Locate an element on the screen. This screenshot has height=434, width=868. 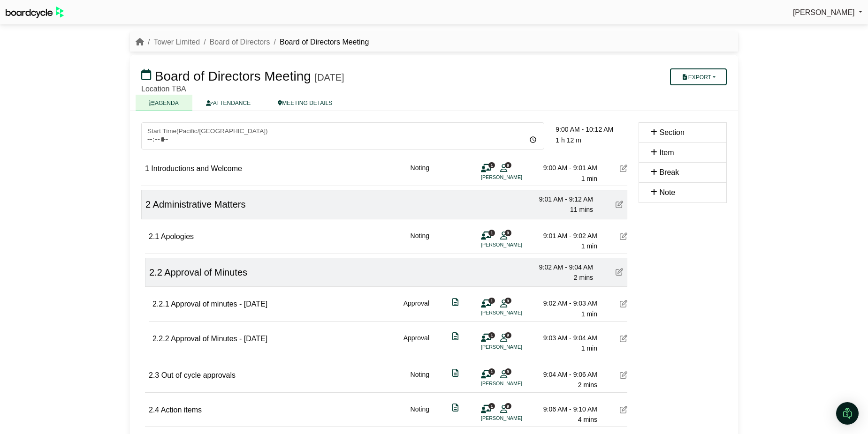
span: 2.2.1 is located at coordinates (161, 304).